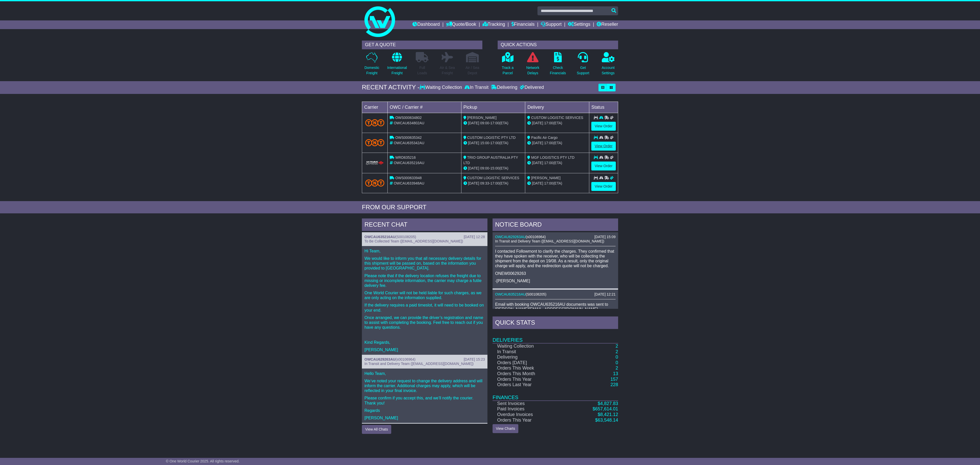 The width and height of the screenshot is (980, 465). Describe the element at coordinates (493, 183) in the screenshot. I see `div: - (ETA)` at that location.